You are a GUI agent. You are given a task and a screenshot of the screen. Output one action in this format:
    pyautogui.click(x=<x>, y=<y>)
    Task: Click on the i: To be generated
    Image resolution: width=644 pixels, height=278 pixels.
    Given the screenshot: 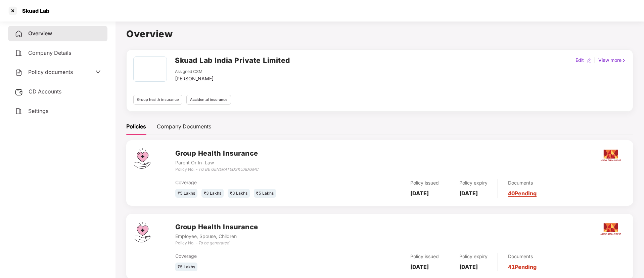 What is the action you would take?
    pyautogui.click(x=214, y=243)
    